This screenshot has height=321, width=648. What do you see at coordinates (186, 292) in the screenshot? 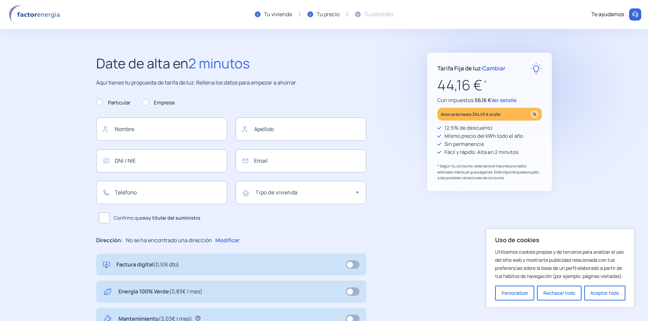
I see `span: (0,83€ / mes)` at bounding box center [186, 292].